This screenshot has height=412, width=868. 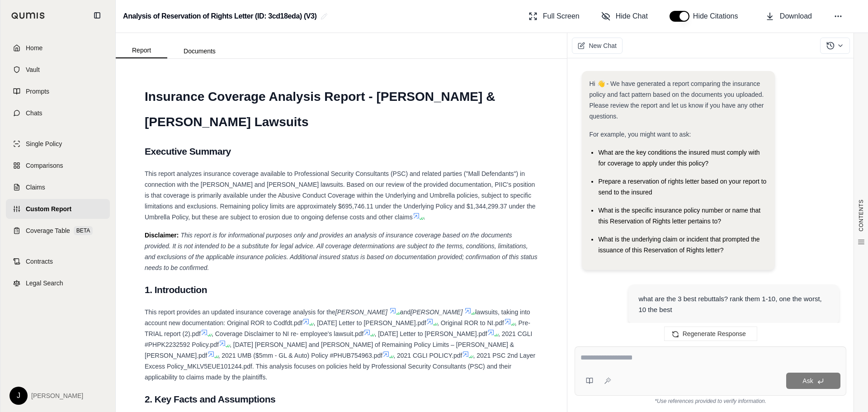 I want to click on span: Download, so click(x=796, y=16).